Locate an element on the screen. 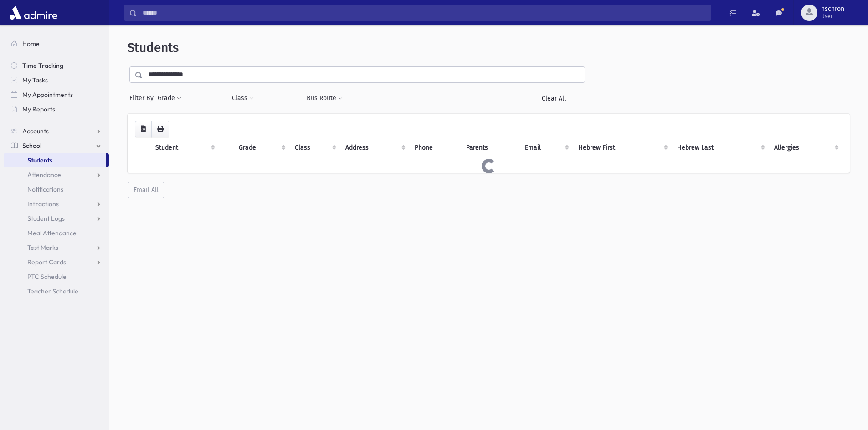 The image size is (868, 430). a: My Tasks is located at coordinates (56, 80).